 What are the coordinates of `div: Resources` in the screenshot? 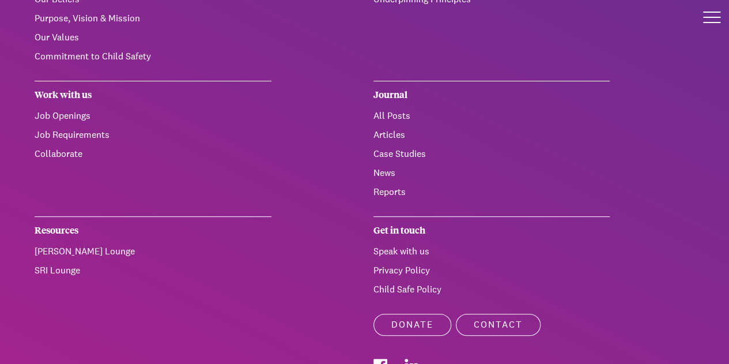 It's located at (153, 230).